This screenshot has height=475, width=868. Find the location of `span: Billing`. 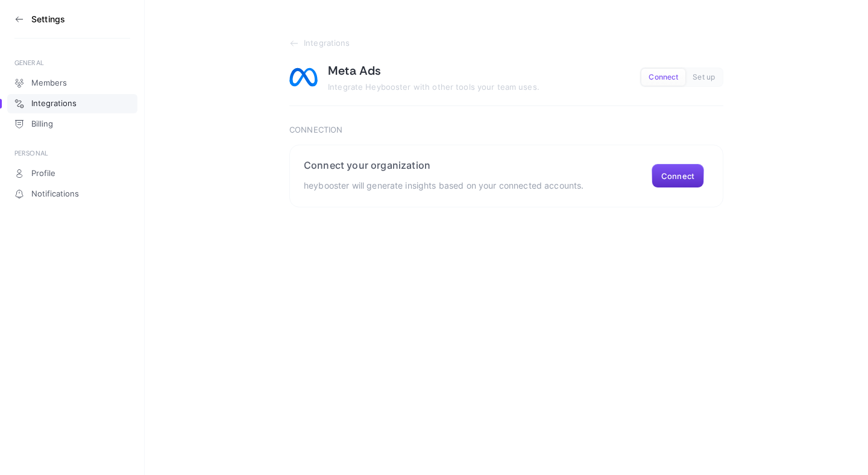

span: Billing is located at coordinates (42, 124).